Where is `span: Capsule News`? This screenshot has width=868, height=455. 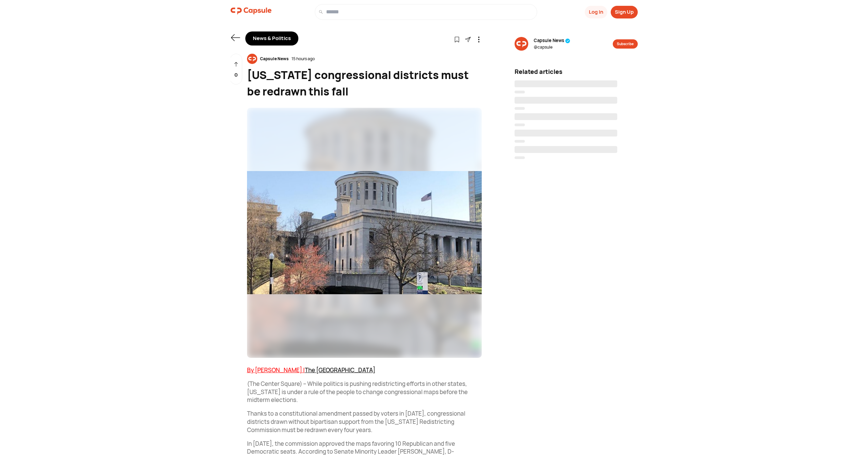
span: Capsule News is located at coordinates (552, 41).